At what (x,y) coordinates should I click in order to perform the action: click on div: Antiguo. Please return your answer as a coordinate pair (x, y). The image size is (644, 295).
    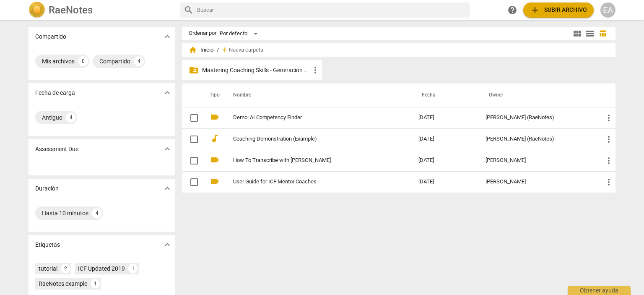
    Looking at the image, I should click on (52, 118).